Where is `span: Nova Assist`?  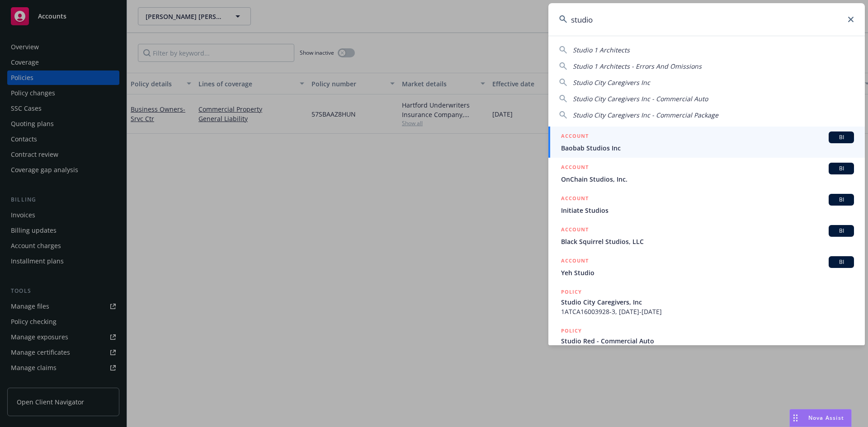 span: Nova Assist is located at coordinates (826, 418).